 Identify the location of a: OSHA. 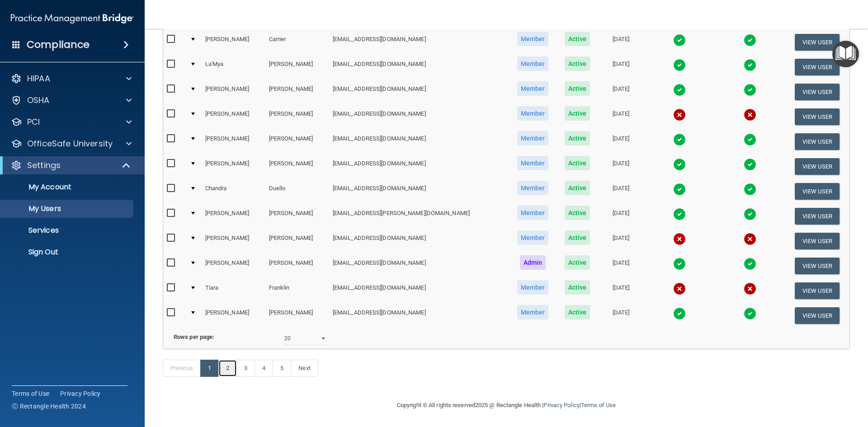
(71, 100).